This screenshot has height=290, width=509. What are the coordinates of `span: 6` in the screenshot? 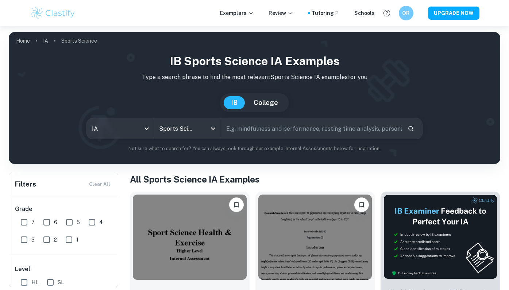 It's located at (55, 223).